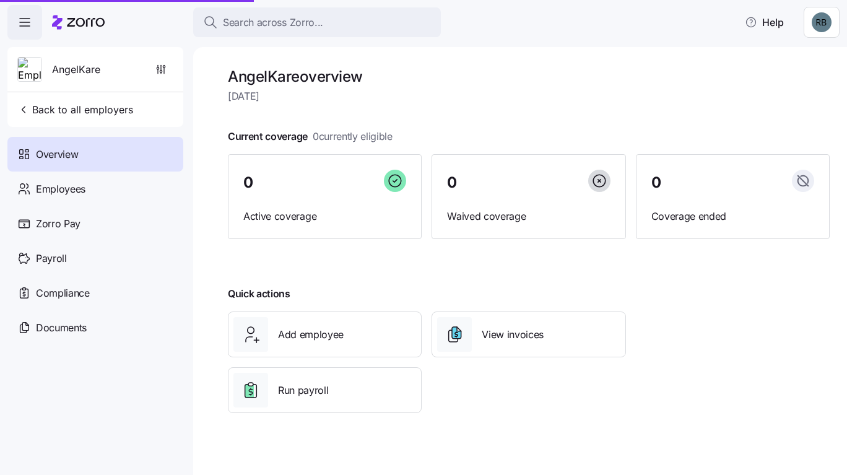 This screenshot has width=847, height=475. I want to click on span: Employees, so click(61, 189).